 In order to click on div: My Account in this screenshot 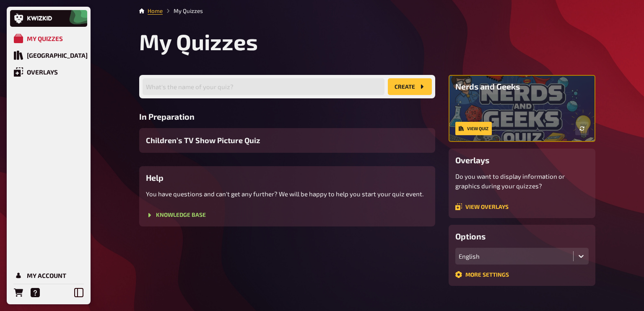, I will do `click(46, 275)`.